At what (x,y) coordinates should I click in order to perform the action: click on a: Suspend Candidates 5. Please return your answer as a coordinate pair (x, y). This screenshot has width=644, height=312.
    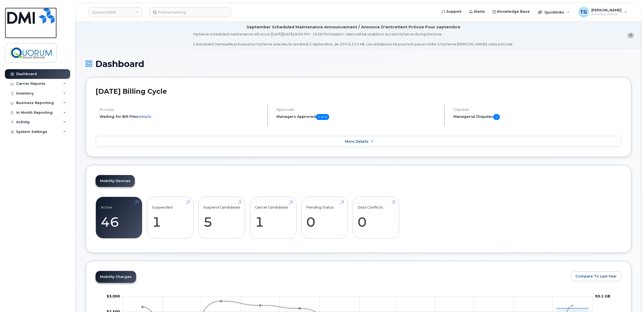
    Looking at the image, I should click on (222, 218).